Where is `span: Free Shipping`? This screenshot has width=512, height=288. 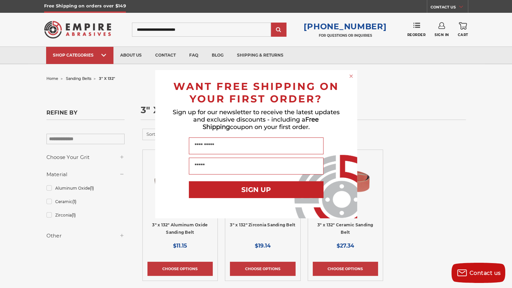 span: Free Shipping is located at coordinates (261, 123).